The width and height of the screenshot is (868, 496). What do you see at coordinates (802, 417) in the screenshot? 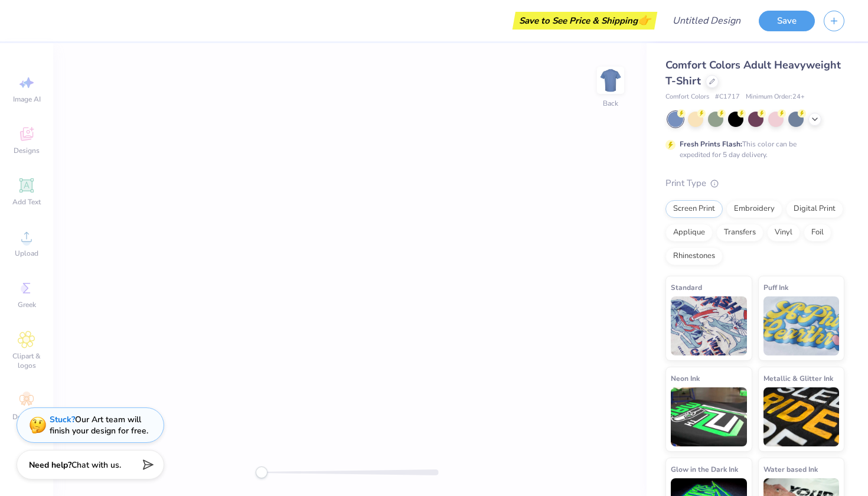
I see `img: Metallic & Glitter Ink` at bounding box center [802, 417].